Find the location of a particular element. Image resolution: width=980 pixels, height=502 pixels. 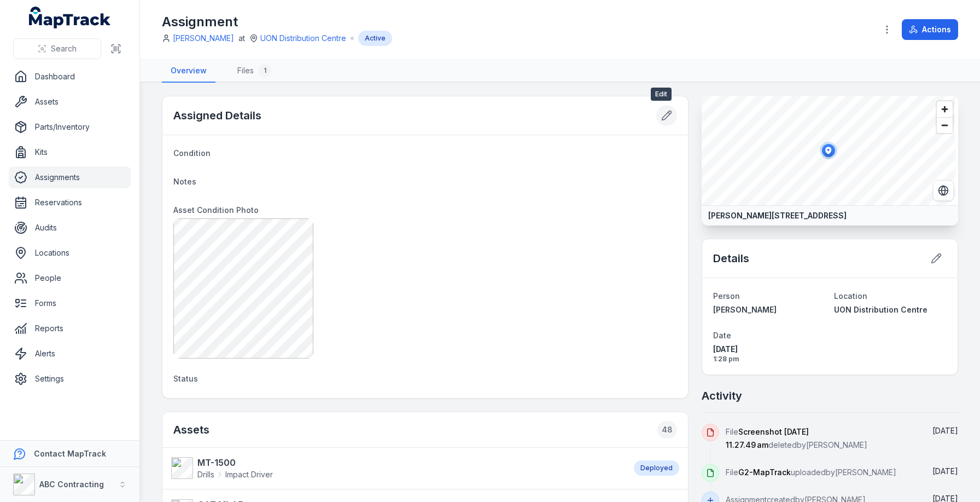

a: Forms is located at coordinates (69, 303).